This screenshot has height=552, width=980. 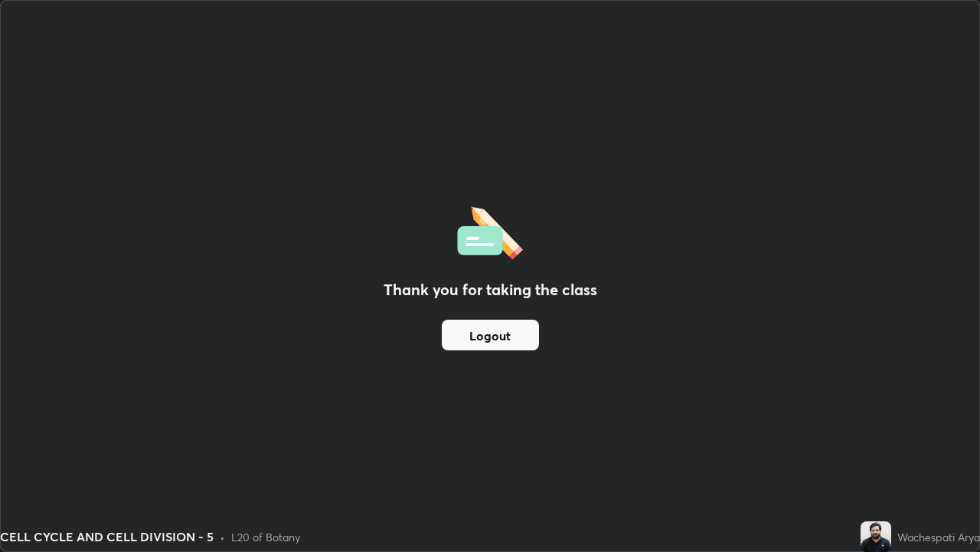 What do you see at coordinates (490, 335) in the screenshot?
I see `button: Logout` at bounding box center [490, 335].